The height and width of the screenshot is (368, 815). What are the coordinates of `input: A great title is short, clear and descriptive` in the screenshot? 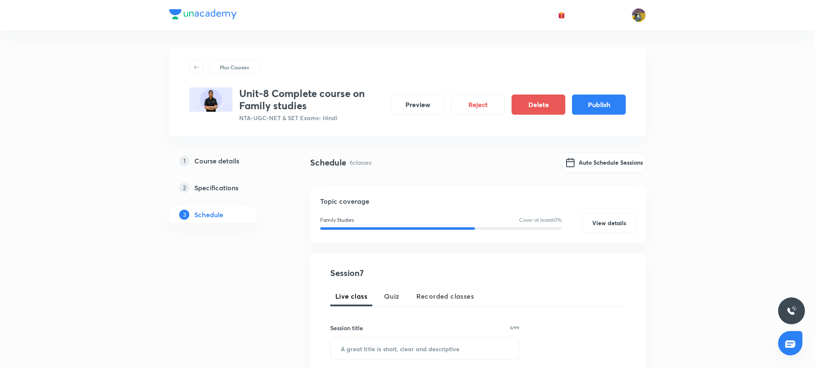 It's located at (425, 348).